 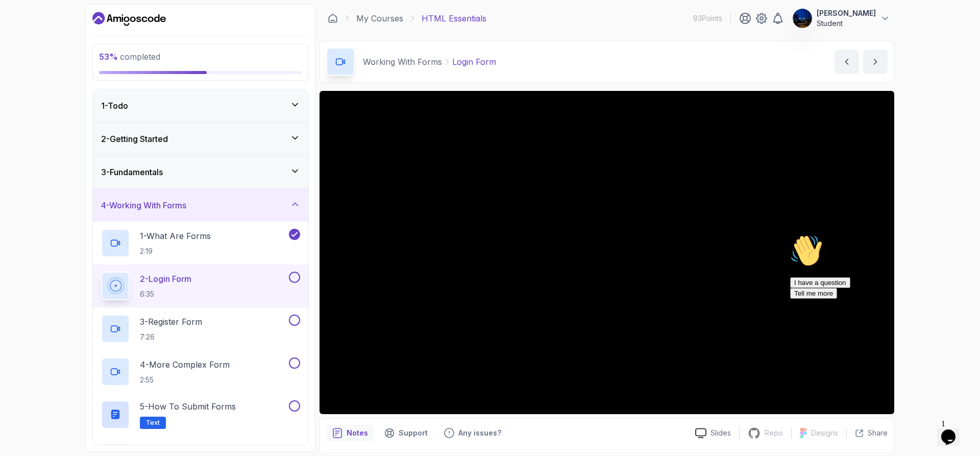 What do you see at coordinates (201, 286) in the screenshot?
I see `button: 2-Login Form6:35` at bounding box center [201, 286].